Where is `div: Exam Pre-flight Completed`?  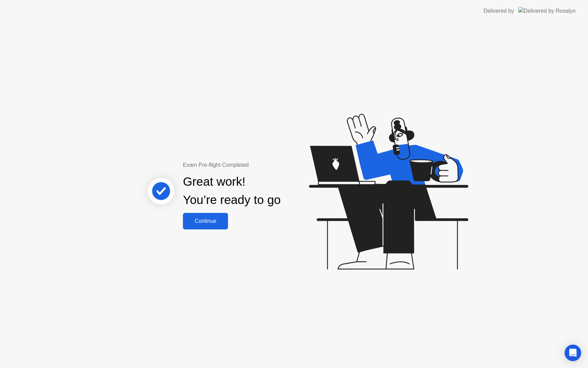 div: Exam Pre-flight Completed is located at coordinates (254, 165).